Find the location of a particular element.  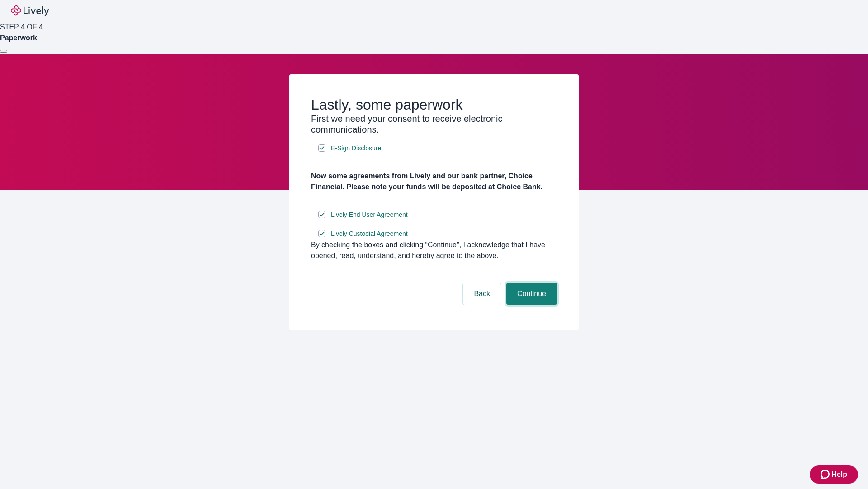

img: Lively is located at coordinates (30, 11).